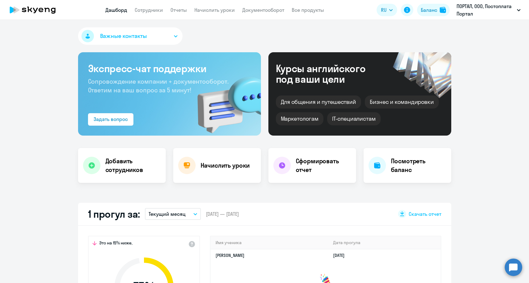 The image size is (529, 283). I want to click on img: bg-img, so click(224, 100).